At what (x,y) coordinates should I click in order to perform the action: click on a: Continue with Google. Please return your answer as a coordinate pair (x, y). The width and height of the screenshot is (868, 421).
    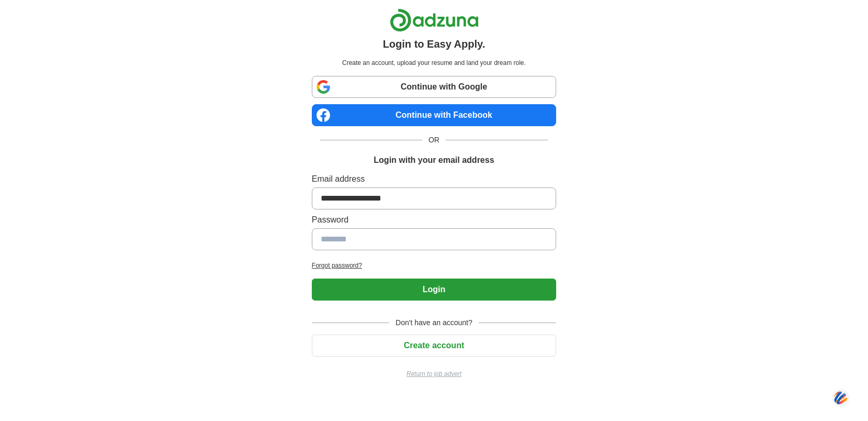
    Looking at the image, I should click on (434, 87).